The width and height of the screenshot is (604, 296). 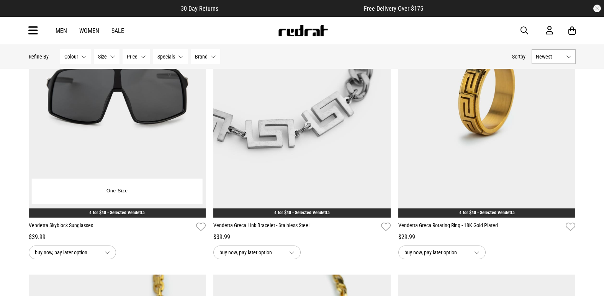 I want to click on button: Specials, so click(x=170, y=57).